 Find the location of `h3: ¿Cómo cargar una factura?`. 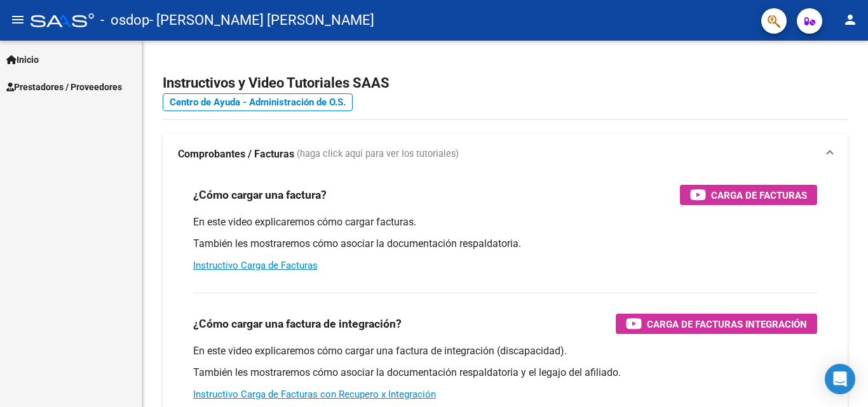

h3: ¿Cómo cargar una factura? is located at coordinates (260, 195).